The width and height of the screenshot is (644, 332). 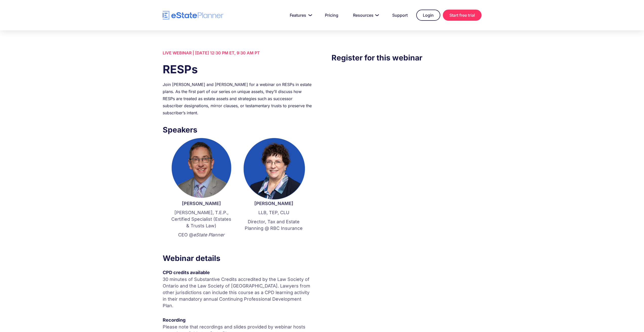 I want to click on strong: CPD credits available, so click(x=186, y=272).